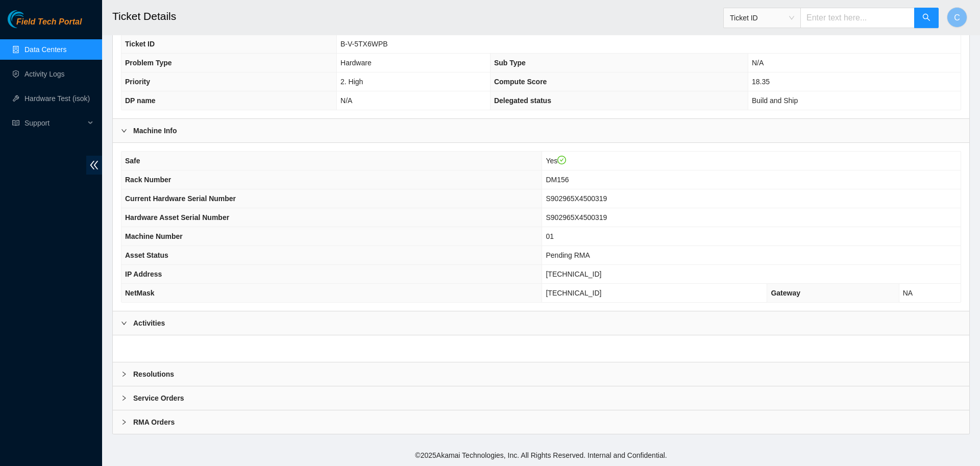 This screenshot has width=980, height=466. Describe the element at coordinates (16, 123) in the screenshot. I see `span: read` at that location.